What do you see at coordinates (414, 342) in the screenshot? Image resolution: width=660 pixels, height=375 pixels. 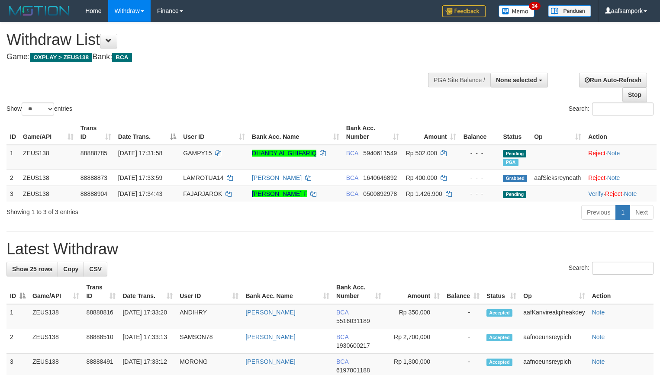 I see `td: Rp 2,700,000` at bounding box center [414, 342].